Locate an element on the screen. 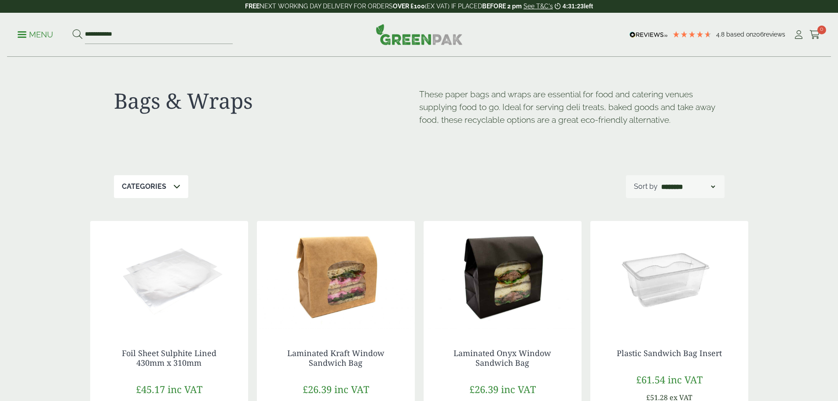 This screenshot has width=838, height=401. a: Foil Sheet Sulphite Lined 430mm x 310mm is located at coordinates (169, 358).